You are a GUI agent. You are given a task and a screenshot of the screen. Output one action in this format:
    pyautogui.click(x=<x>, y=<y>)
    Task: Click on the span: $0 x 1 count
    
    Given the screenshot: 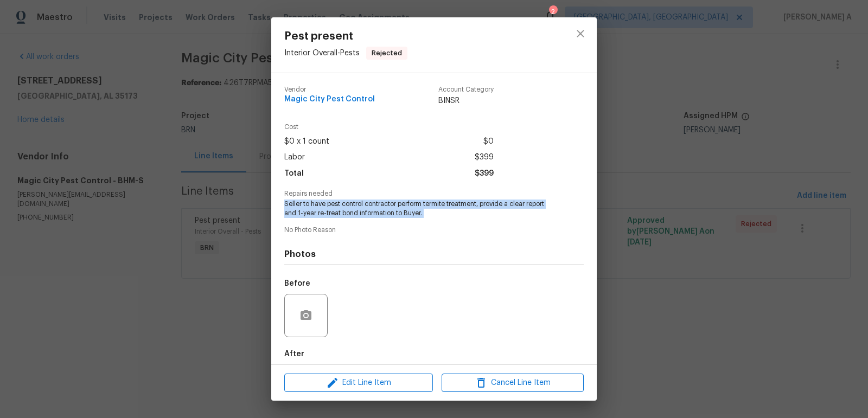 What is the action you would take?
    pyautogui.click(x=307, y=141)
    